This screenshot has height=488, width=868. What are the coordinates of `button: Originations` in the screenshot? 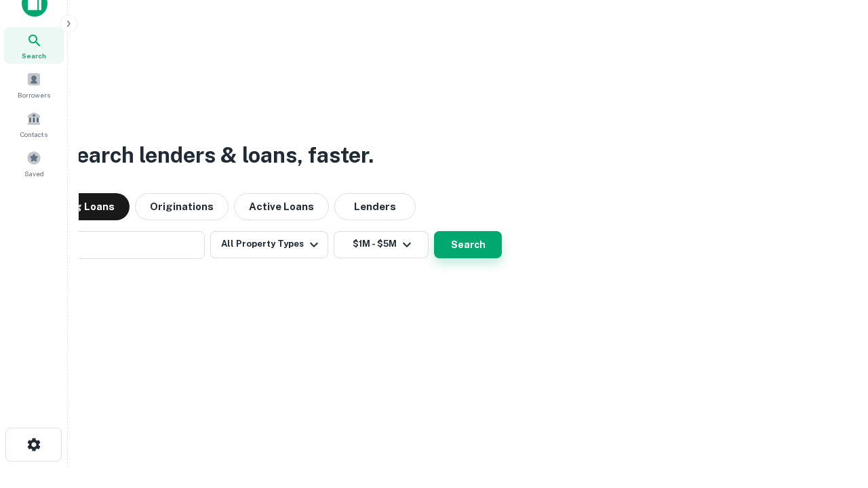 It's located at (182, 206).